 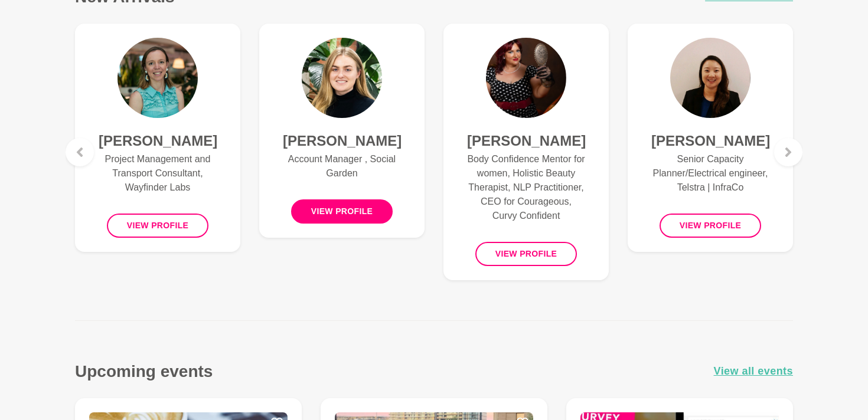 I want to click on p: Project Management and Transport Consultant, Wayfinder Labs, so click(x=158, y=174).